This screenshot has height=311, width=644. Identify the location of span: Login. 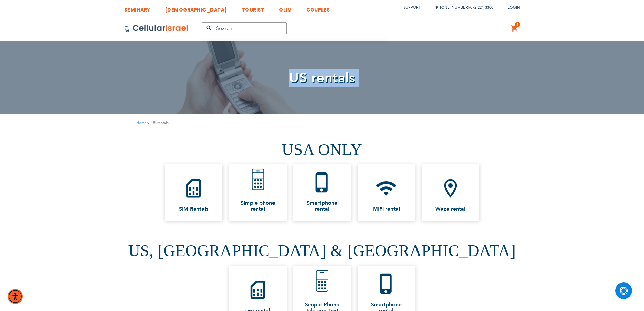
(514, 7).